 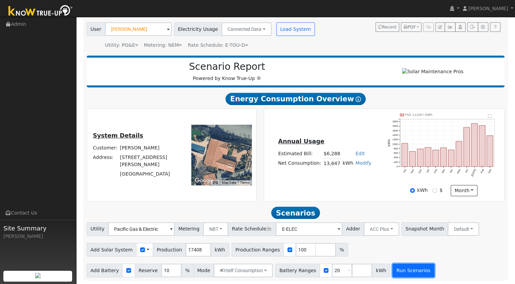 What do you see at coordinates (483, 27) in the screenshot?
I see `button: Settings` at bounding box center [483, 27].